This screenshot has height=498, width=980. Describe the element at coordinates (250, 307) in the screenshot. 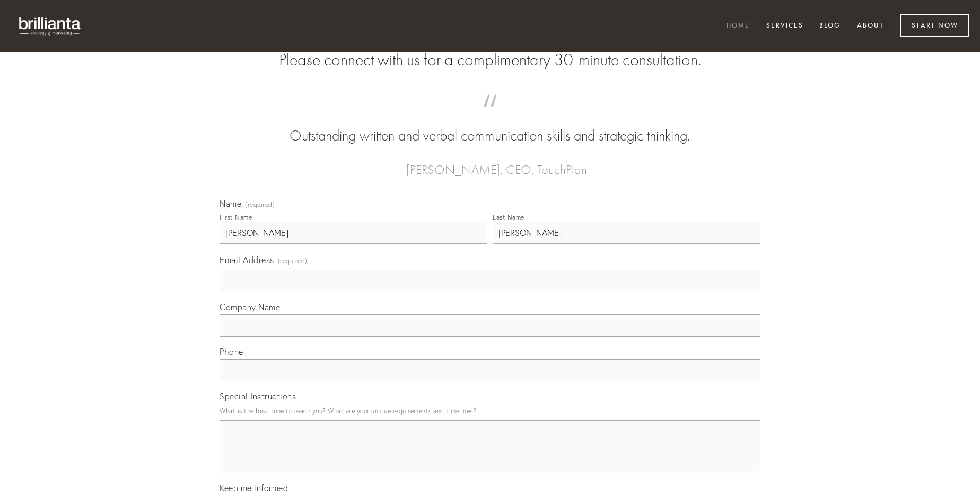

I see `span: Company Name` at that location.